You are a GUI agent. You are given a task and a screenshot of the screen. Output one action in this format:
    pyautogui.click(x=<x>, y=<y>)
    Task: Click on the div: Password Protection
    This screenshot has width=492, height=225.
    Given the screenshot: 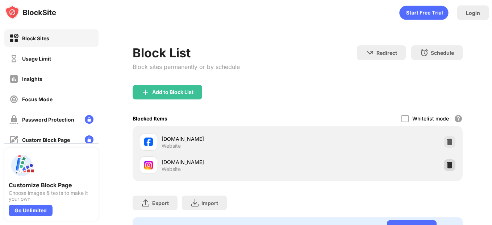 What is the action you would take?
    pyautogui.click(x=48, y=119)
    